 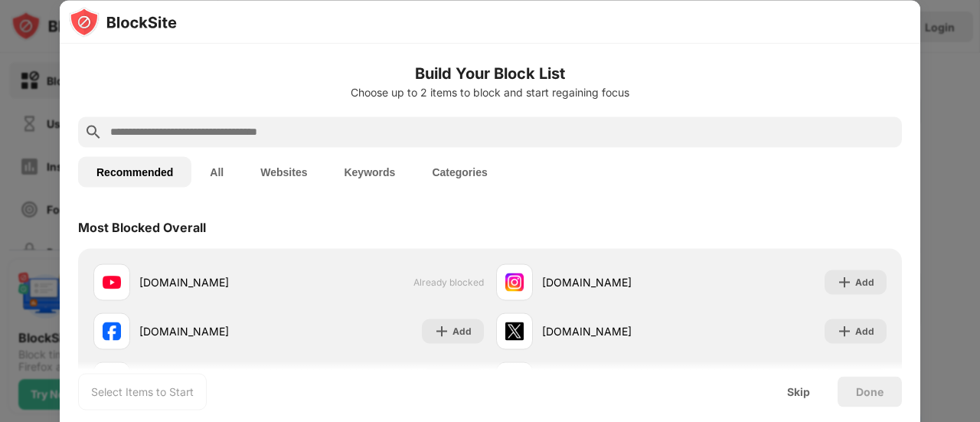 What do you see at coordinates (870, 391) in the screenshot?
I see `div: Done` at bounding box center [870, 391].